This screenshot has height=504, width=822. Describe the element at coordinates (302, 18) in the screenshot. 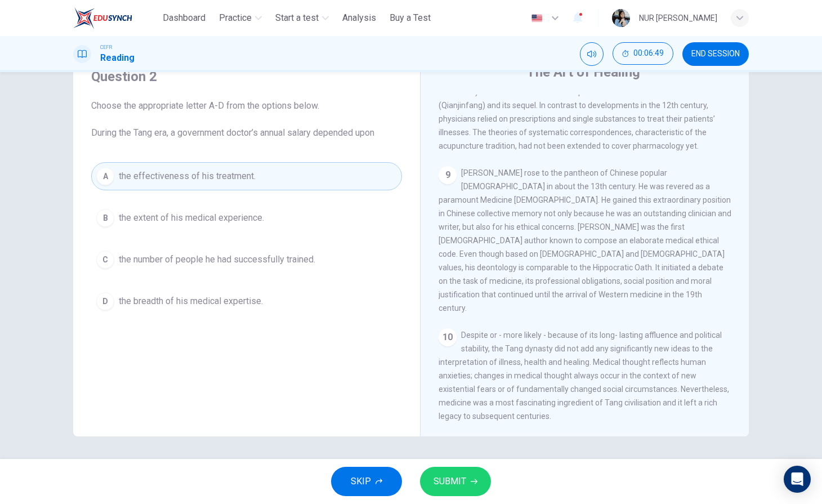

I see `button: Start a test` at that location.